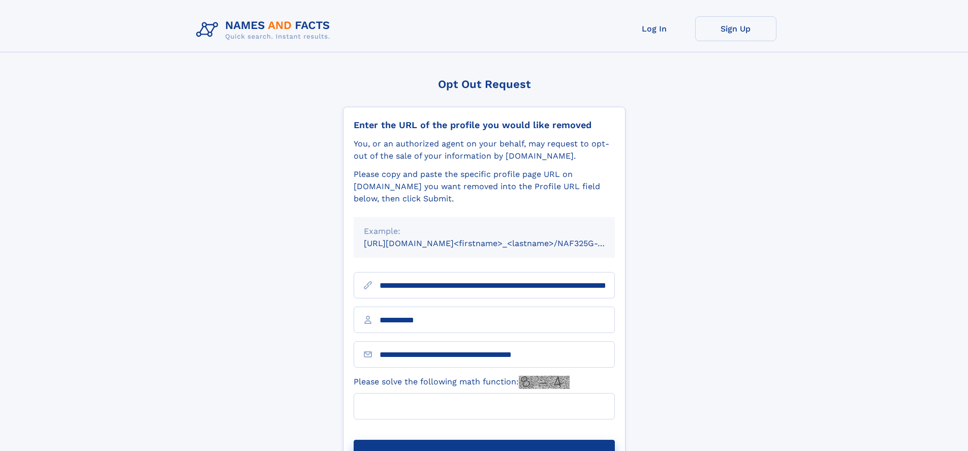 This screenshot has height=451, width=968. Describe the element at coordinates (736, 28) in the screenshot. I see `a: Sign Up` at that location.